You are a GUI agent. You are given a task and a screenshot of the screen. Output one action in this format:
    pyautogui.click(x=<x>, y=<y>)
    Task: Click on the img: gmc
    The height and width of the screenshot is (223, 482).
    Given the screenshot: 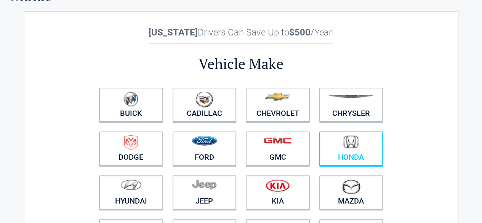 What is the action you would take?
    pyautogui.click(x=277, y=140)
    